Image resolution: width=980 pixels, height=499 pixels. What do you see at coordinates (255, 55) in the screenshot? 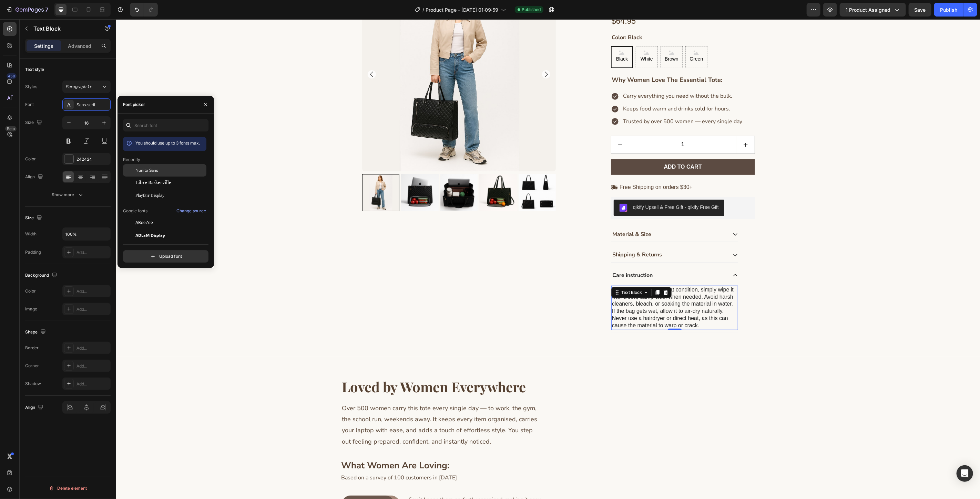
I see `button: Carousel Back Arrow` at bounding box center [255, 55].